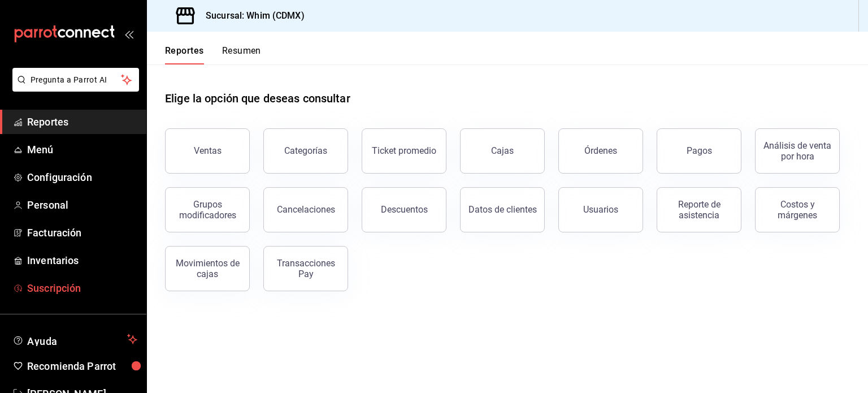 The image size is (868, 393). I want to click on button: Categorías, so click(306, 151).